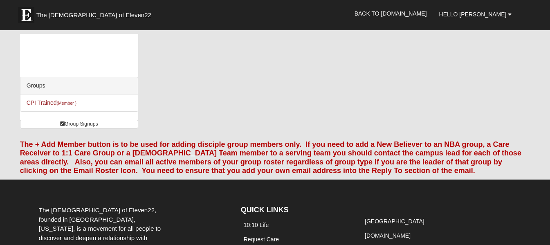 This screenshot has width=550, height=245. Describe the element at coordinates (67, 103) in the screenshot. I see `small: (Member )` at that location.